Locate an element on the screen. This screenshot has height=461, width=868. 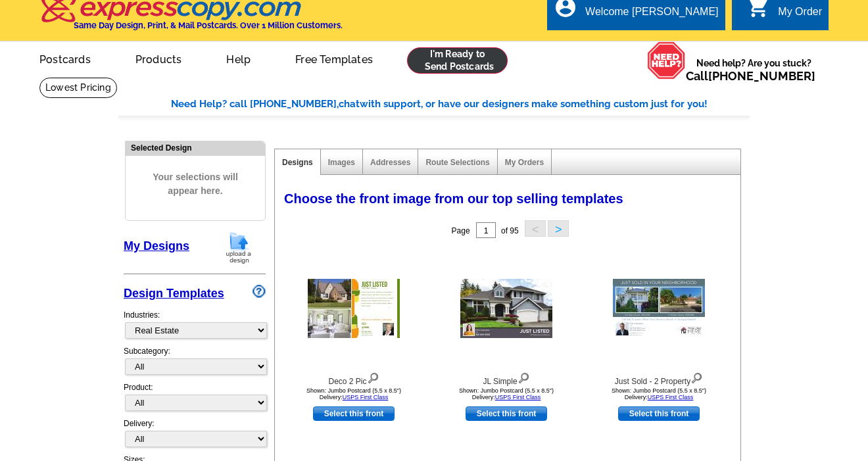
span: Your selections will appear here. is located at coordinates (196, 184).